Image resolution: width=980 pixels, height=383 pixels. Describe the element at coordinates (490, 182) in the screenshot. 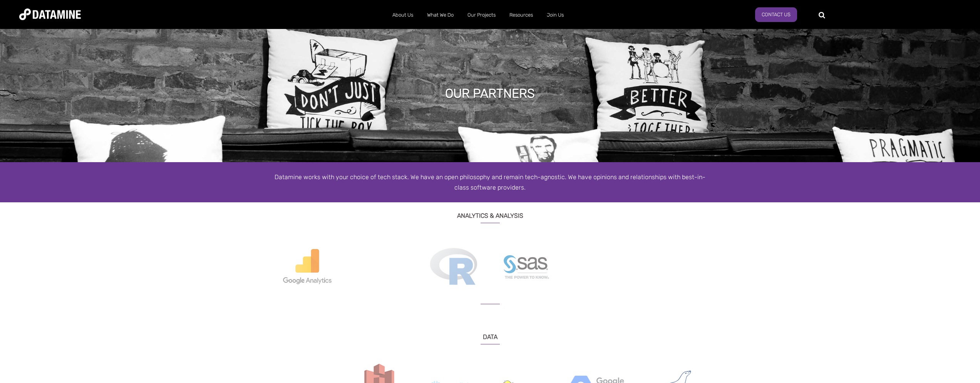

I see `div: Datamine works with your choice of tech stack. We have an open philosophy and remain tech-agnosti...` at that location.